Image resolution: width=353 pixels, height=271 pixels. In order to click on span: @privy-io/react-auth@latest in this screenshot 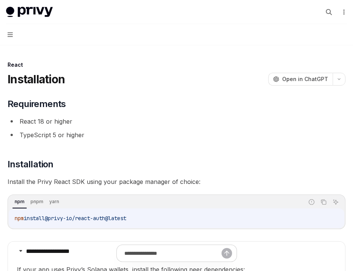, I will do `click(86, 218)`.